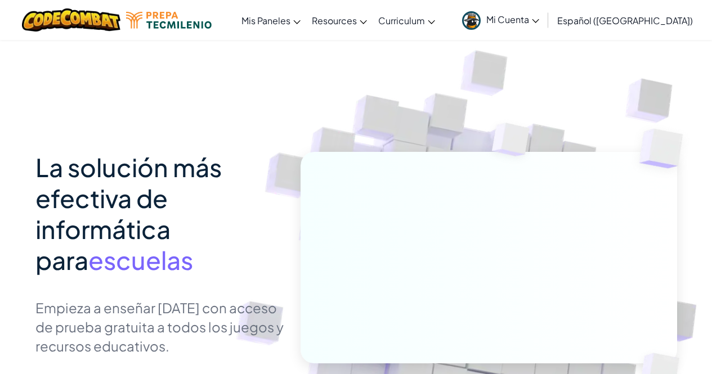 The width and height of the screenshot is (712, 374). Describe the element at coordinates (271, 20) in the screenshot. I see `a: Mis Paneles` at that location.